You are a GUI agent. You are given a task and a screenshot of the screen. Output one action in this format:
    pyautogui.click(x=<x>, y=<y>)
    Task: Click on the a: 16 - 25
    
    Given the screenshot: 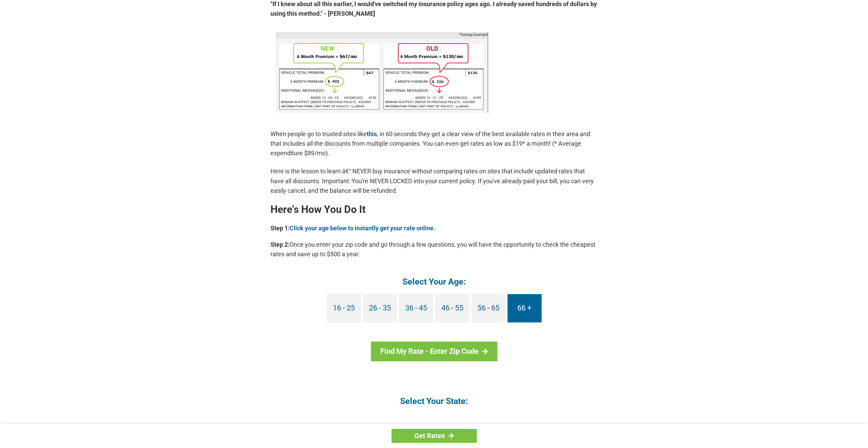 What is the action you would take?
    pyautogui.click(x=344, y=308)
    